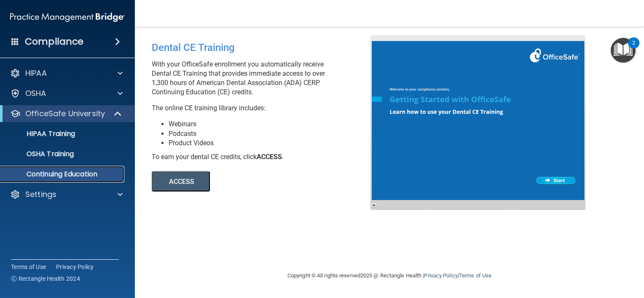 The image size is (644, 298). Describe the element at coordinates (63, 174) in the screenshot. I see `p: Continuing Education` at that location.